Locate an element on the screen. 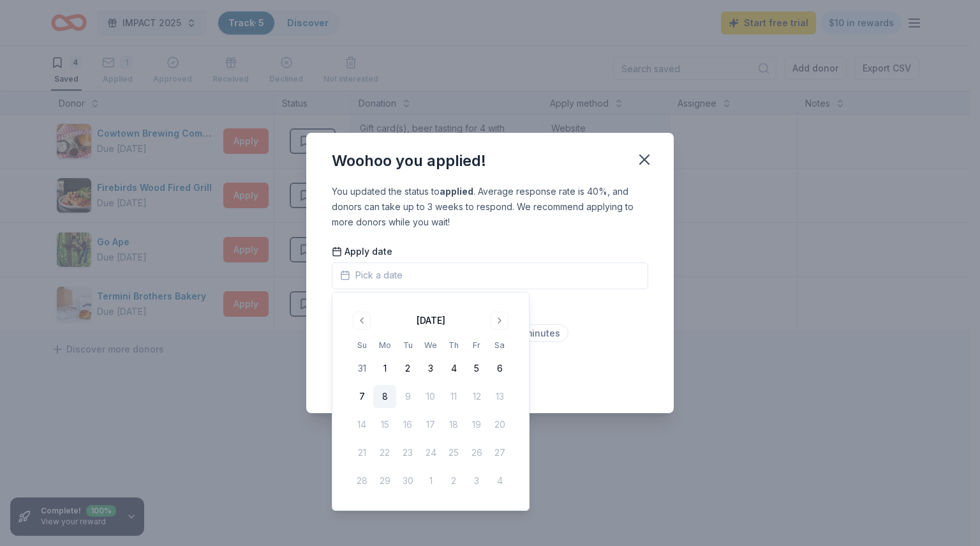 Image resolution: width=980 pixels, height=546 pixels. span: Apply date is located at coordinates (362, 251).